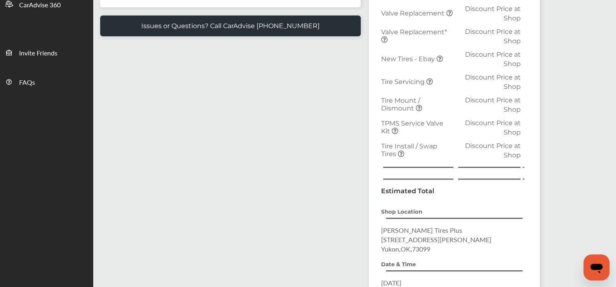 The width and height of the screenshot is (616, 287). I want to click on span: Tire Install / Swap Tires, so click(409, 150).